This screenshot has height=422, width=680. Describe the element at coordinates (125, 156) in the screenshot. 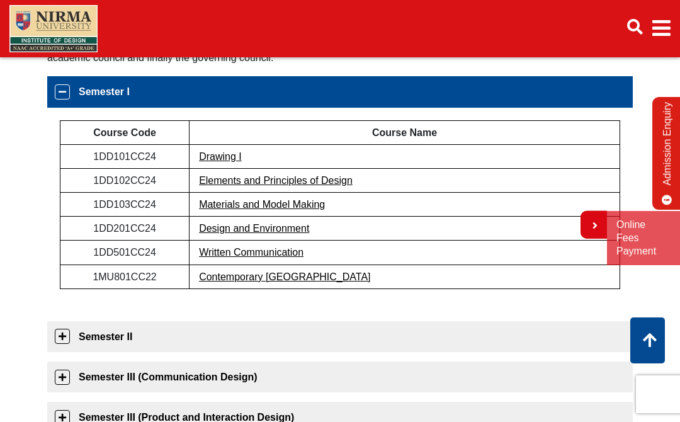

I see `td: 1DD101CC24` at that location.